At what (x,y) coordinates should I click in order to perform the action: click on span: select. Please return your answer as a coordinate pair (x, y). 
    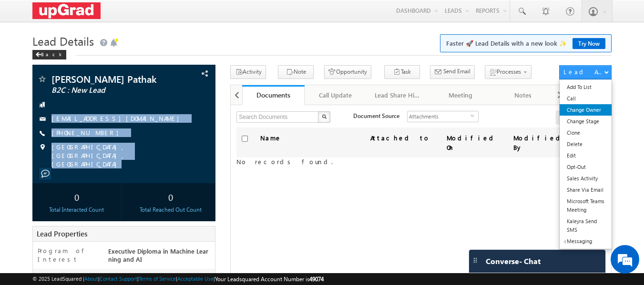
    Looking at the image, I should click on (474, 116).